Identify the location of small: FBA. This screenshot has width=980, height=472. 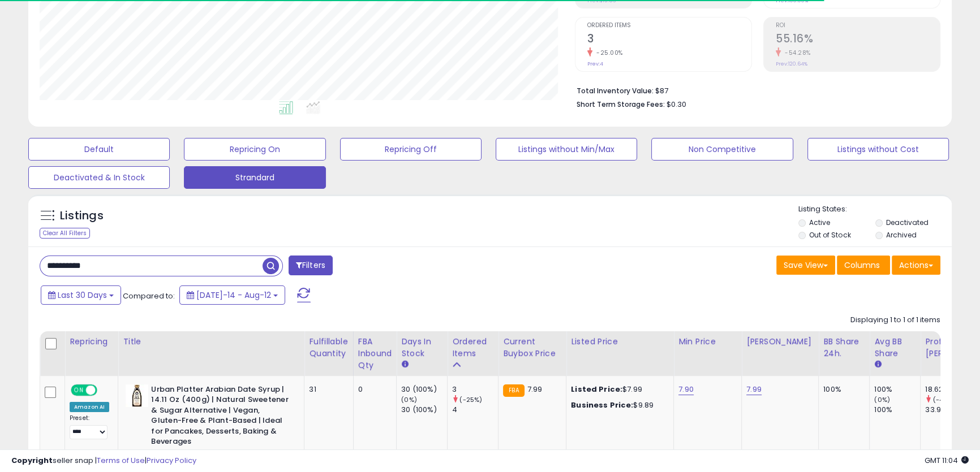
(513, 391).